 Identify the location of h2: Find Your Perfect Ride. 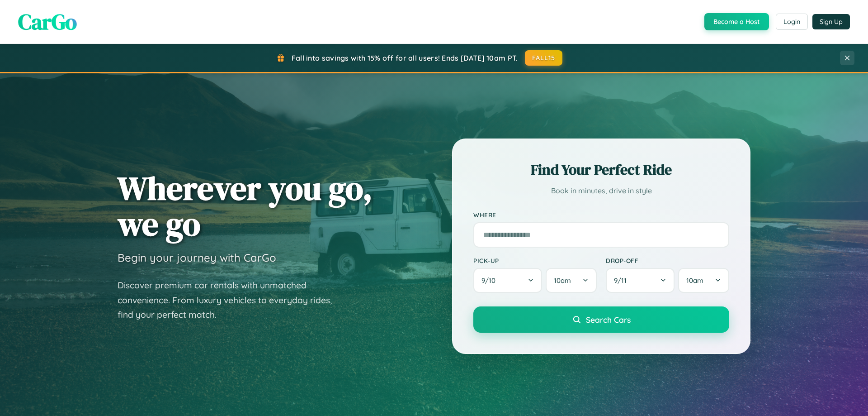
(601, 169).